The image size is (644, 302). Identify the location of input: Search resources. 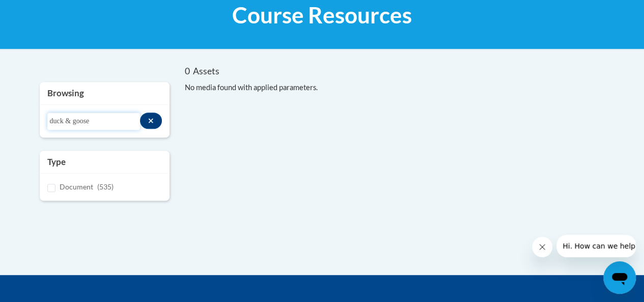
(93, 121).